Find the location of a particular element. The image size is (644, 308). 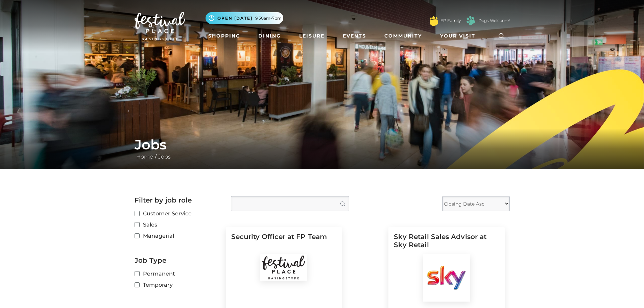

a: Shopping is located at coordinates (224, 36).